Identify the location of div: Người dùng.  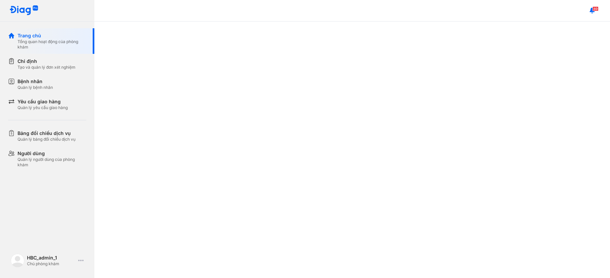
(52, 154).